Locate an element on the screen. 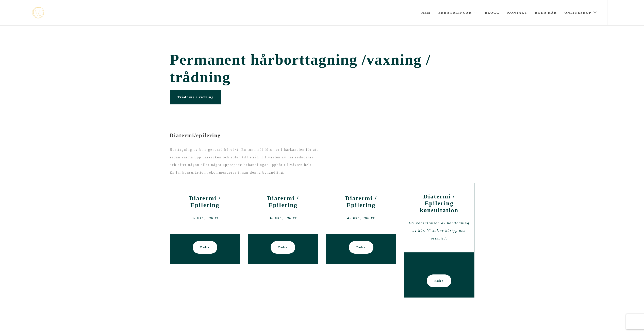 The width and height of the screenshot is (644, 333). div: 15 min, 390 kr is located at coordinates (205, 218).